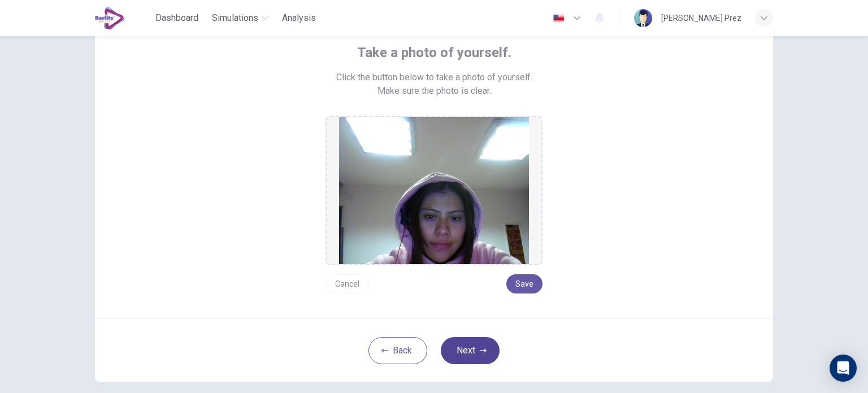  What do you see at coordinates (643, 18) in the screenshot?
I see `img: Profile picture` at bounding box center [643, 18].